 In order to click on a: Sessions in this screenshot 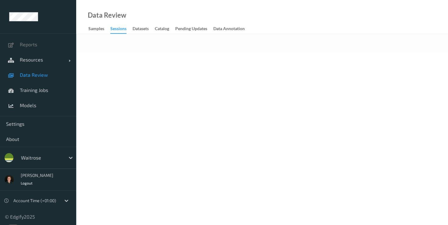, I will do `click(121, 29)`.